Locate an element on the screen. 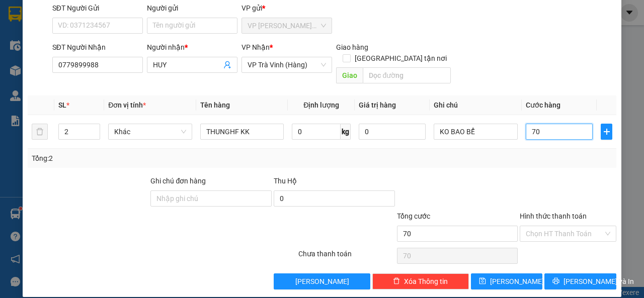 The height and width of the screenshot is (298, 644). span: Đơn vị tính is located at coordinates (127, 105).